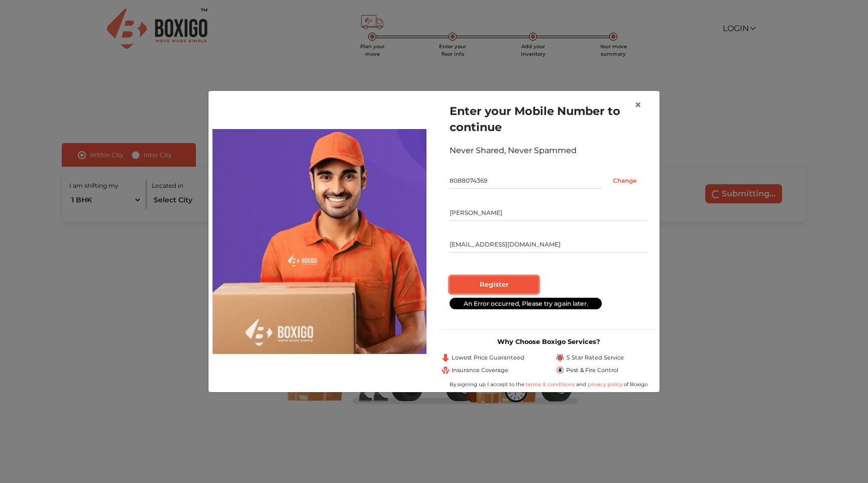  What do you see at coordinates (592, 370) in the screenshot?
I see `span: Pest & Fire Control` at bounding box center [592, 370].